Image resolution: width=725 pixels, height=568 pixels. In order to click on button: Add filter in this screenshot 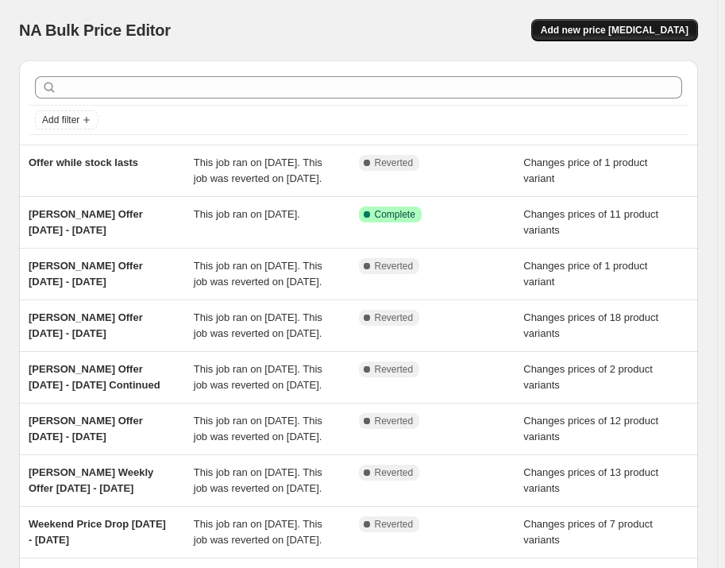, I will do `click(67, 120)`.